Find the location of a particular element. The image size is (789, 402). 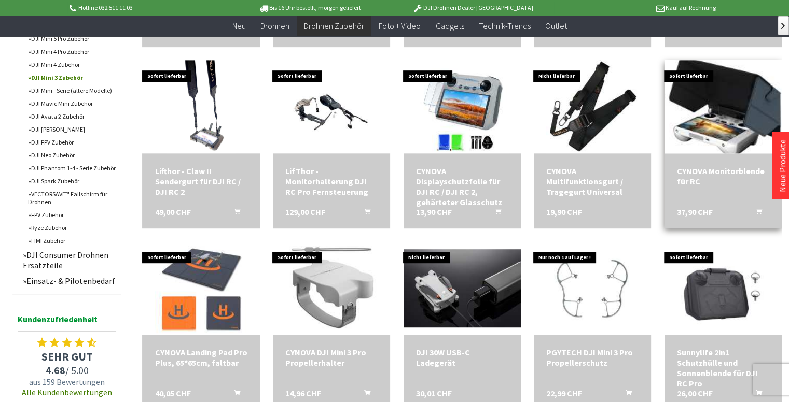

a: DJI Neo Zubehör is located at coordinates (72, 155).